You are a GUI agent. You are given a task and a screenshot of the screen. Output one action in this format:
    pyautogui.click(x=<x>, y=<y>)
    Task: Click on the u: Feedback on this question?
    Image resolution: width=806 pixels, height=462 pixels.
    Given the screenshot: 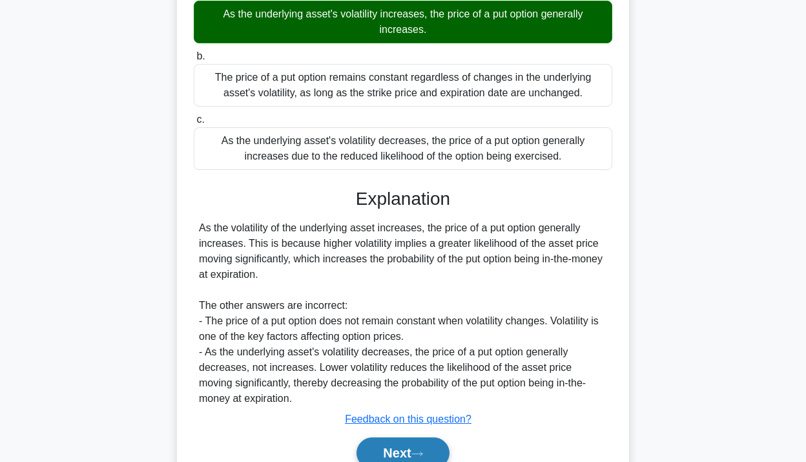 What is the action you would take?
    pyautogui.click(x=408, y=418)
    